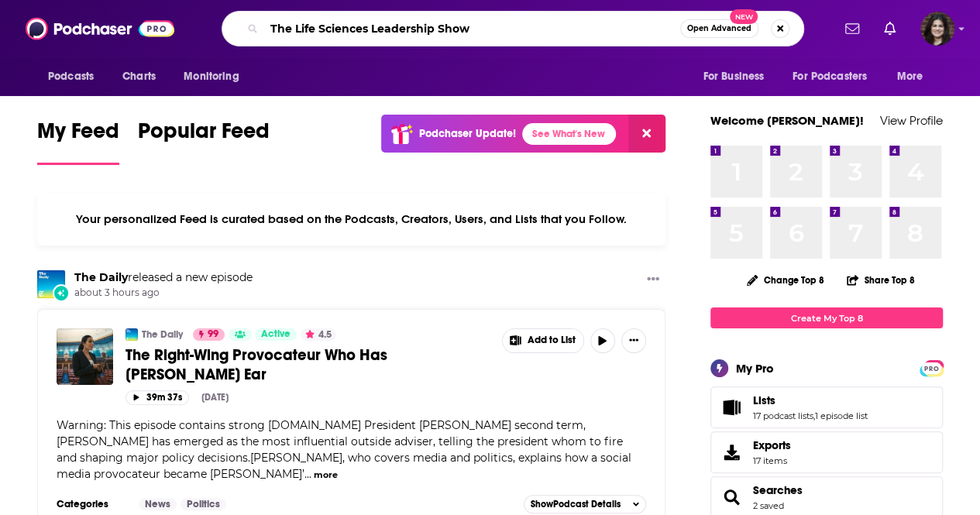 The width and height of the screenshot is (980, 515). I want to click on button: Open AdvancedNew, so click(719, 28).